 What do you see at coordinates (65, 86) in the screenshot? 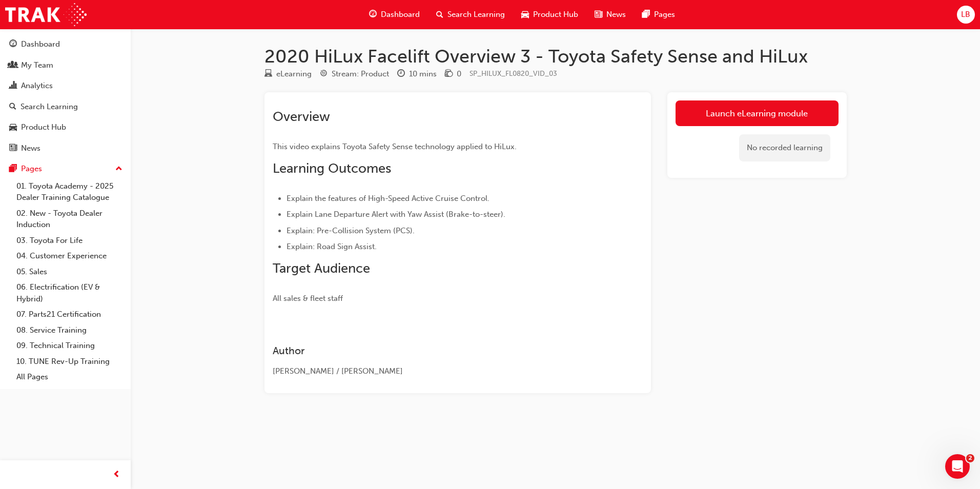
I see `a: Analytics` at bounding box center [65, 86].